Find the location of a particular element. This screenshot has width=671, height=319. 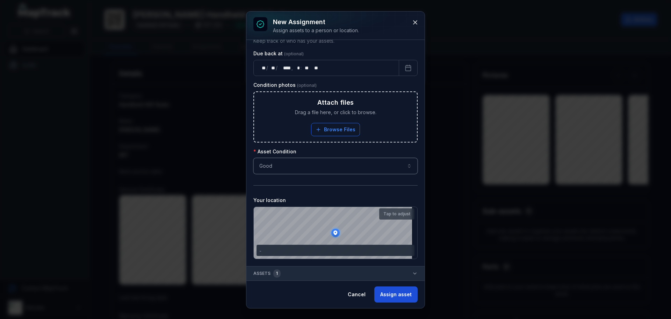

button: Assign asset is located at coordinates (396, 294).